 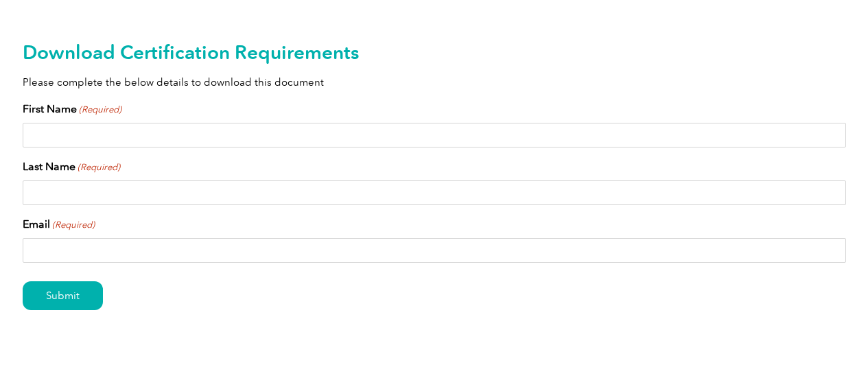 I want to click on p: Please complete the below details to download this document, so click(x=434, y=82).